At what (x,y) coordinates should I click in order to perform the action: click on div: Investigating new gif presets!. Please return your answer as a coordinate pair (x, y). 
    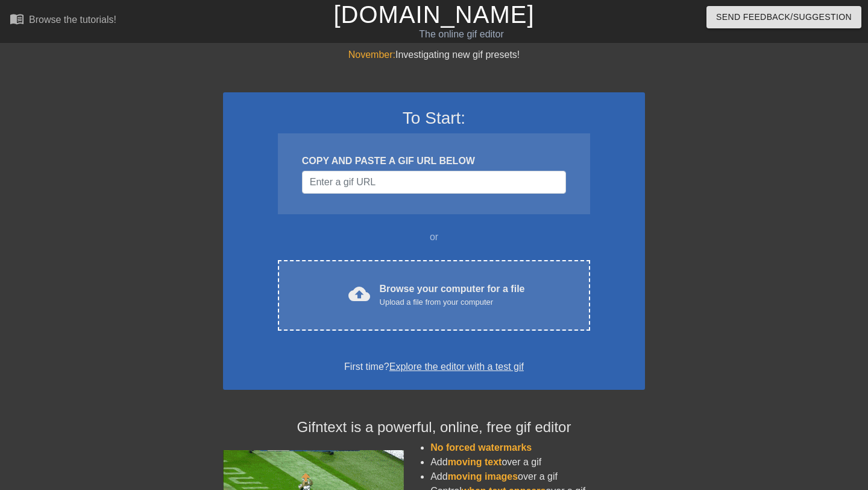
    Looking at the image, I should click on (434, 55).